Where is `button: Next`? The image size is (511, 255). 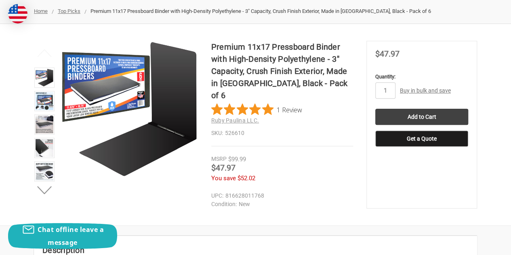 button: Next is located at coordinates (44, 190).